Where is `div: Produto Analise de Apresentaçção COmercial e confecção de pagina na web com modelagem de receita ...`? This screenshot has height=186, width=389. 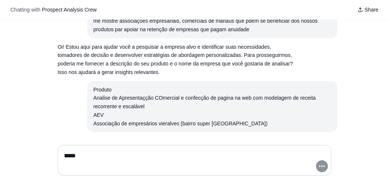 div: Produto Analise de Apresentaçção COmercial e confecção de pagina na web com modelagem de receita ... is located at coordinates (212, 98).